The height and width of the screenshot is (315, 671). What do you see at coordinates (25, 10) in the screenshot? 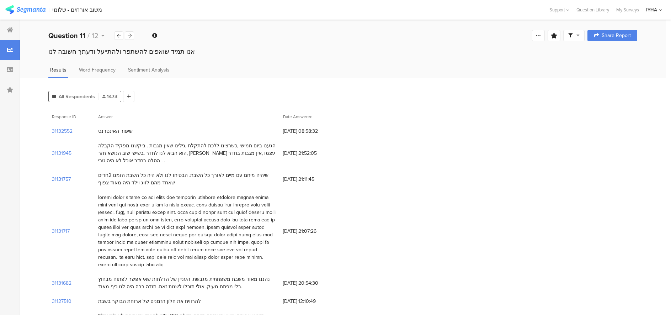
I see `img: segmanta logo` at bounding box center [25, 10].